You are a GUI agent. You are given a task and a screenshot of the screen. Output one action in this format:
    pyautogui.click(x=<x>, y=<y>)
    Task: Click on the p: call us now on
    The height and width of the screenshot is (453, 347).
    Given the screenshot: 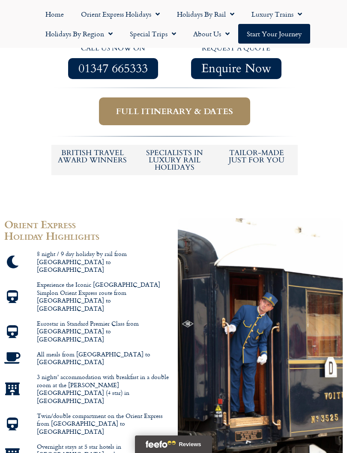 What is the action you would take?
    pyautogui.click(x=113, y=49)
    